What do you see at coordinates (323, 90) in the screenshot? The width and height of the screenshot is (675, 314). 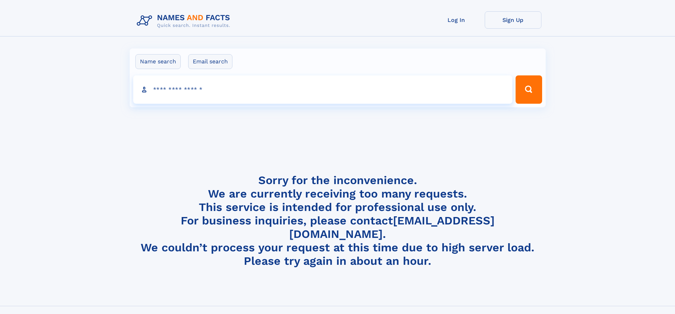 I see `input: search input` at bounding box center [323, 90].